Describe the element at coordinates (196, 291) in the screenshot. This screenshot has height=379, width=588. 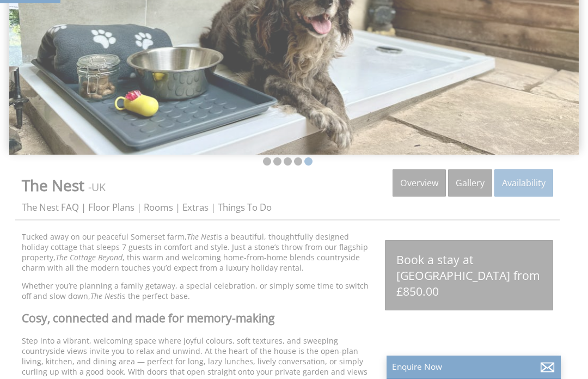
I see `p: Whether you’re planning a family getaway, a special celebration, or simply some time to switch of...` at that location.